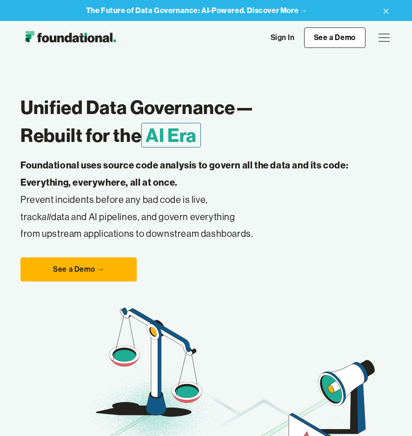 The height and width of the screenshot is (436, 412). What do you see at coordinates (47, 216) in the screenshot?
I see `em: all` at bounding box center [47, 216].